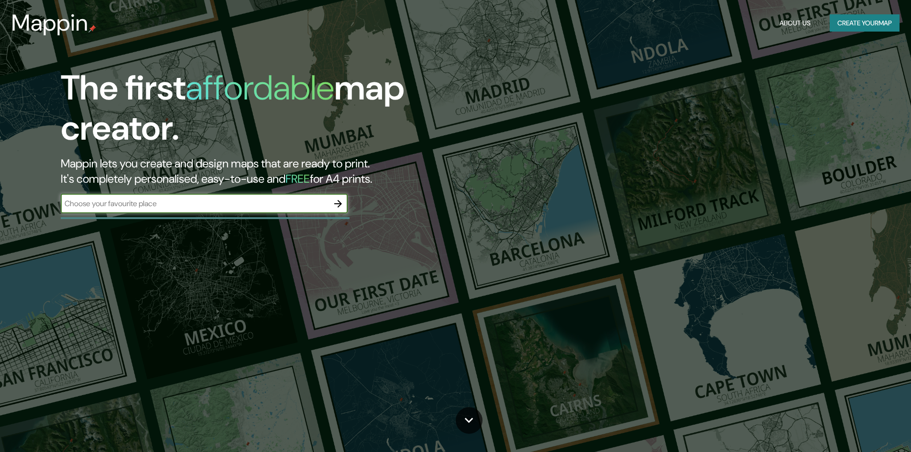 The image size is (911, 452). Describe the element at coordinates (288, 171) in the screenshot. I see `h2: Mappin lets you create and design maps that are ready to print. It's completely personalised, eas...` at that location.